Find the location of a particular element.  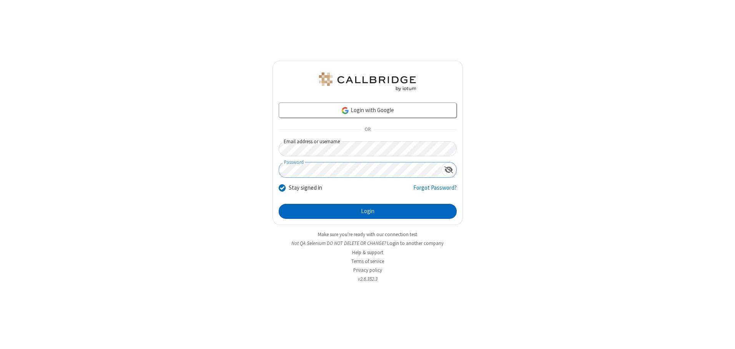

button: Login is located at coordinates (367, 212).